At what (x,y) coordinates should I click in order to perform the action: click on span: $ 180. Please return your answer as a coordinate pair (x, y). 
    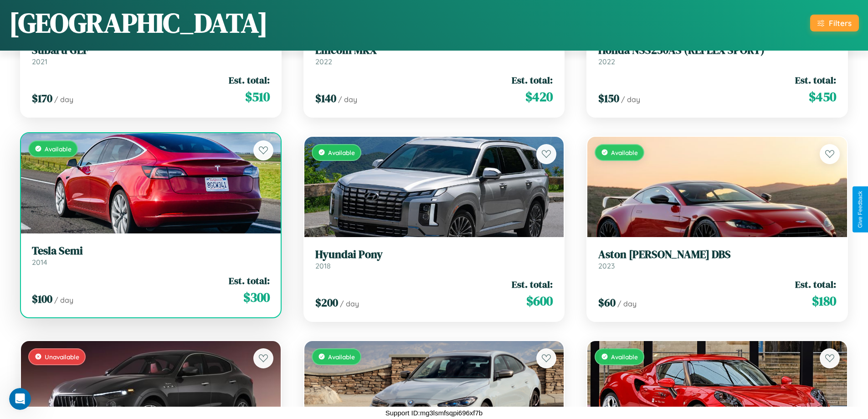
    Looking at the image, I should click on (824, 301).